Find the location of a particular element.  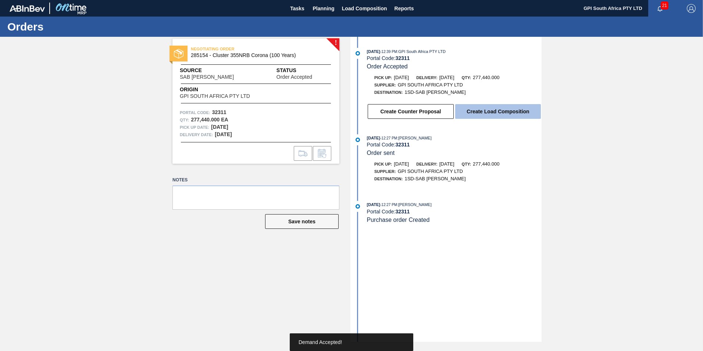

span: Portal Code: is located at coordinates (195, 112).